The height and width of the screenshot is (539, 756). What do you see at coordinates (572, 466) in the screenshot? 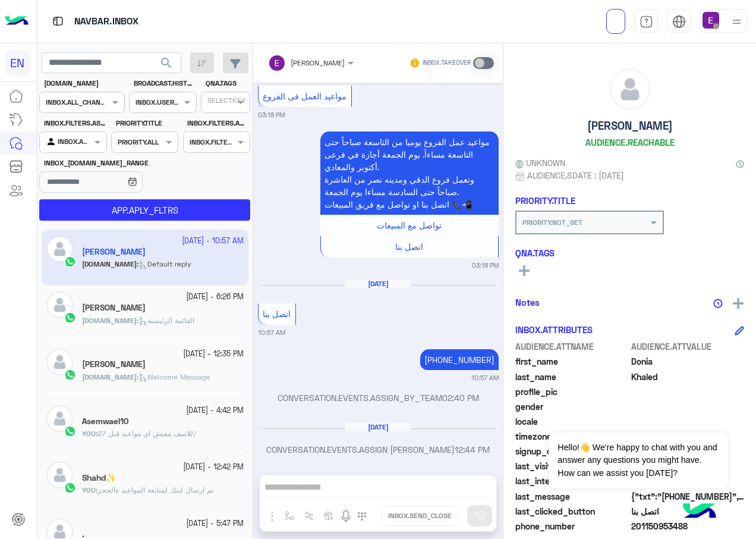
I see `span: last_visited_flow` at bounding box center [572, 466].